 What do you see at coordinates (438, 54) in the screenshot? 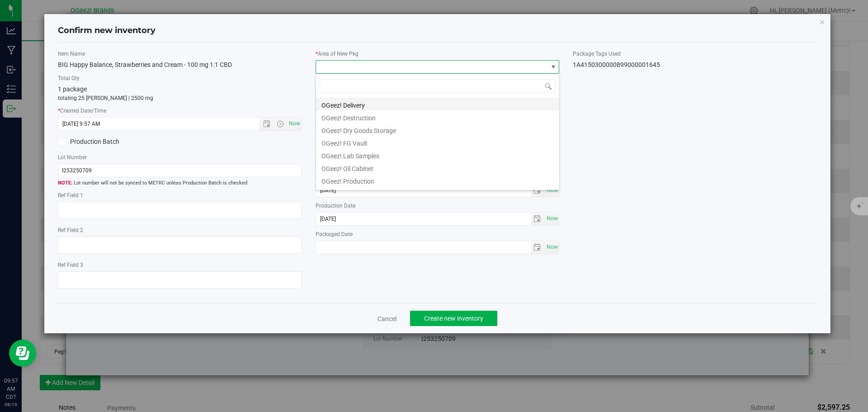
I see `label: Area of New Pkg` at bounding box center [438, 54].